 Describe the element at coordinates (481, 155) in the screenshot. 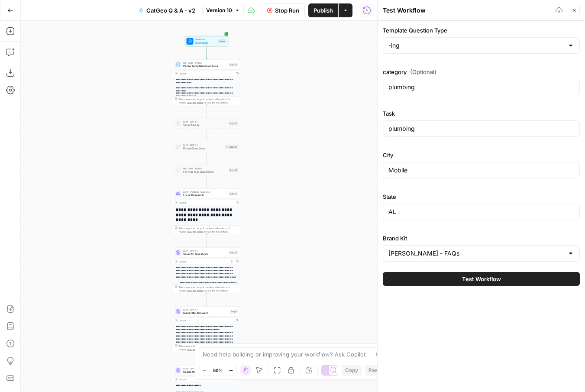

I see `label: City` at that location.